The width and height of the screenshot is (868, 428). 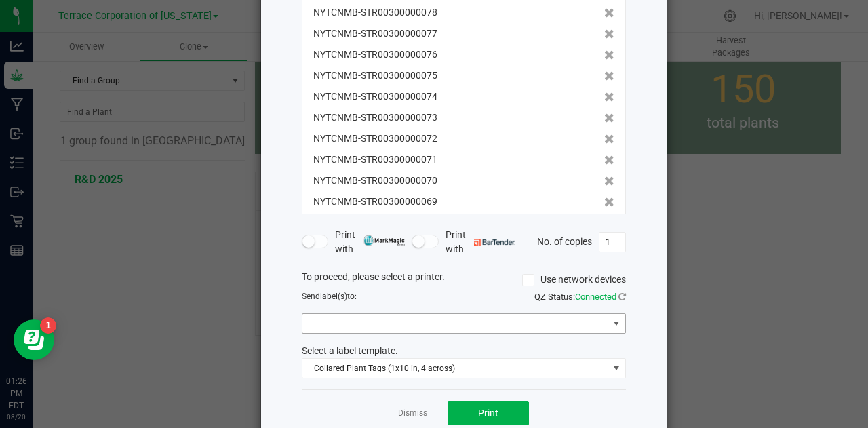 What do you see at coordinates (375, 118) in the screenshot?
I see `span: NYTCNMB-STR00300000073` at bounding box center [375, 118].